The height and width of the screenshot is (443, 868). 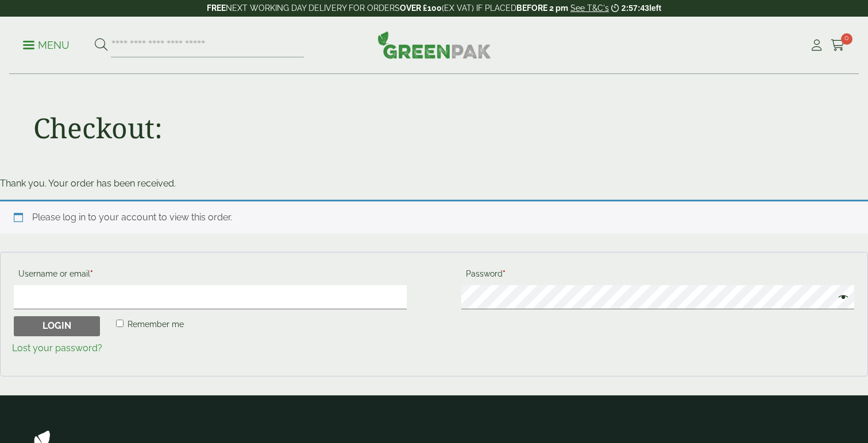 What do you see at coordinates (97, 128) in the screenshot?
I see `h1: Checkout:` at bounding box center [97, 128].